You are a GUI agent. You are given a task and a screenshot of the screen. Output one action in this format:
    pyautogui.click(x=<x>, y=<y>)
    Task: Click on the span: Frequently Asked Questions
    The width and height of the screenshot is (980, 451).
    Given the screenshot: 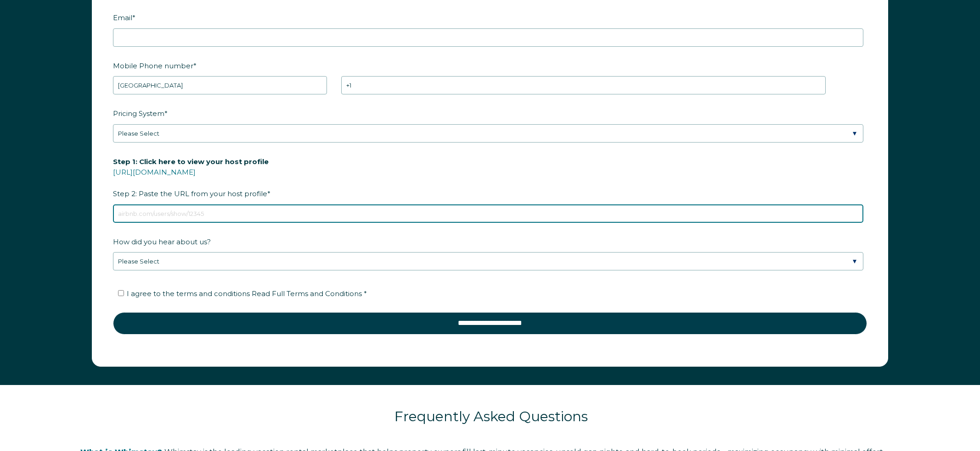 What is the action you would take?
    pyautogui.click(x=490, y=417)
    